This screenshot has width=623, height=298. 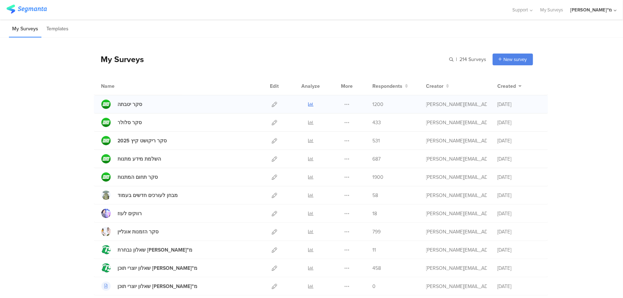 I want to click on span: 0, so click(x=374, y=286).